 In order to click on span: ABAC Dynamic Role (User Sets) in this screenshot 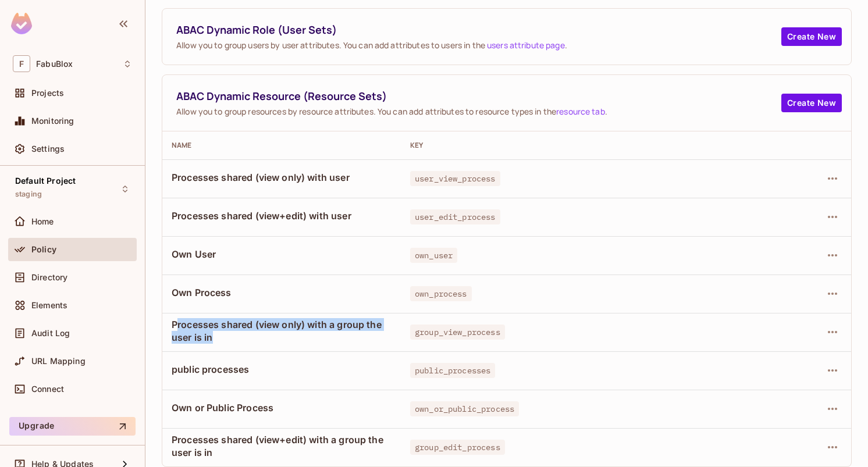, I will do `click(479, 30)`.